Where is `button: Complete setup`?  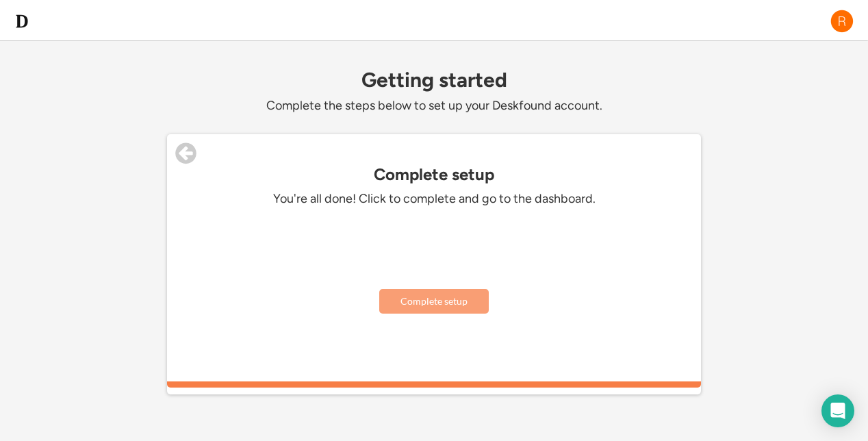
button: Complete setup is located at coordinates (434, 301).